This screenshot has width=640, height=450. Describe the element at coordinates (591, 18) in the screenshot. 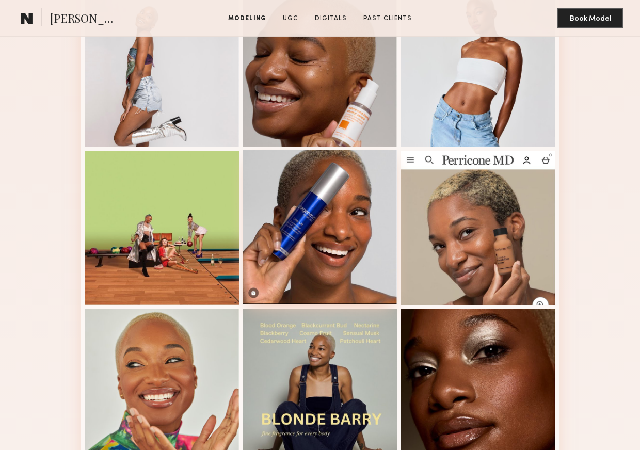

I see `a: Book Model` at that location.